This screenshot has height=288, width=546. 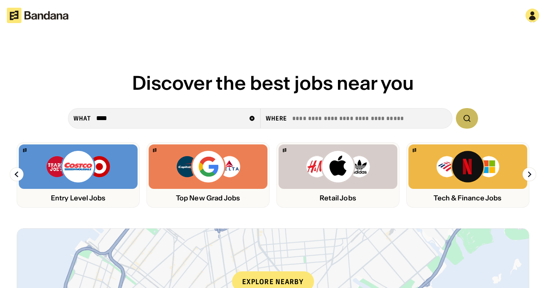 I want to click on div: Where, so click(x=277, y=118).